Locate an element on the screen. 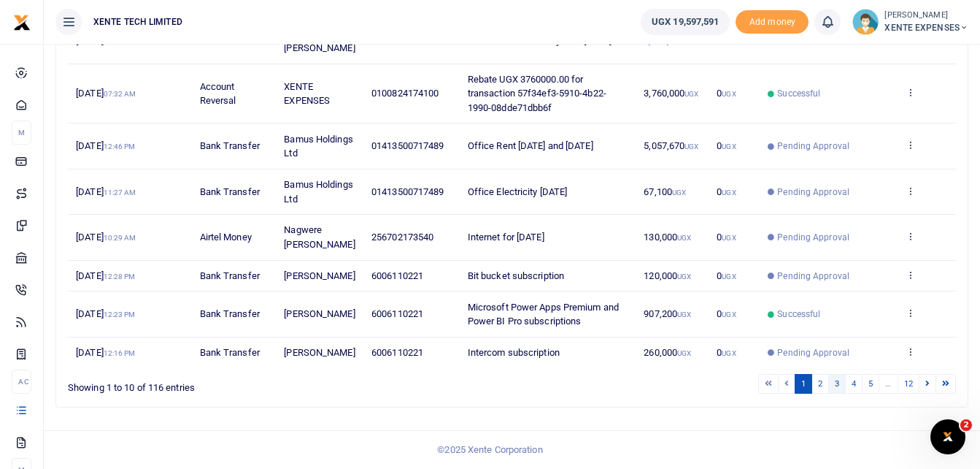 Image resolution: width=980 pixels, height=469 pixels. a: 4 is located at coordinates (854, 383).